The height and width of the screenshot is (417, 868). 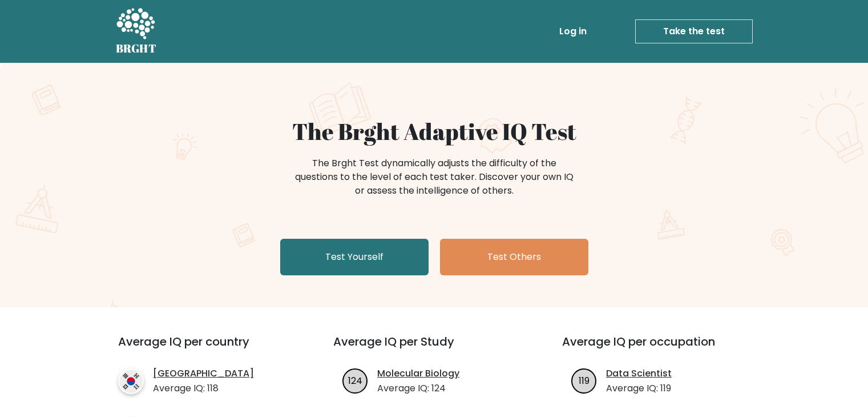 What do you see at coordinates (573, 32) in the screenshot?
I see `a: Log in` at bounding box center [573, 32].